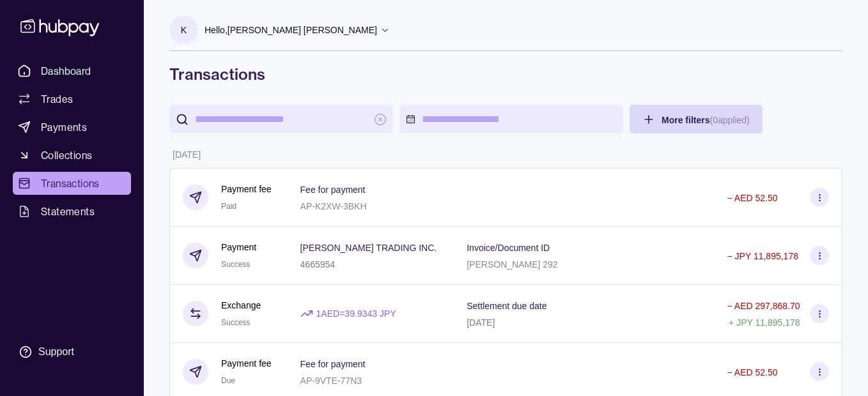  I want to click on p: 1 AED = 39.9343 JPY, so click(356, 314).